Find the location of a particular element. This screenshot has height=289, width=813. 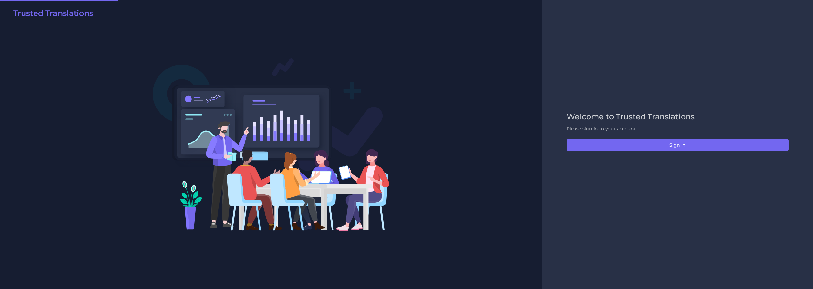

button: Sign in is located at coordinates (678, 145).